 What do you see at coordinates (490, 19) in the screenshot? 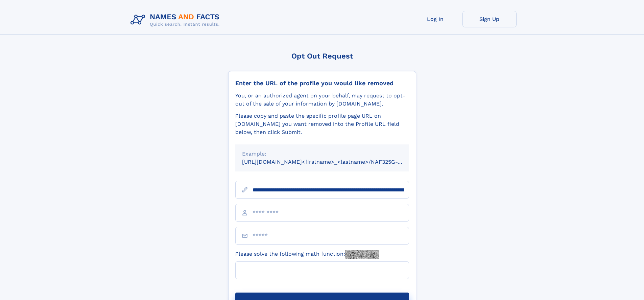
I see `a: Sign Up` at bounding box center [490, 19].